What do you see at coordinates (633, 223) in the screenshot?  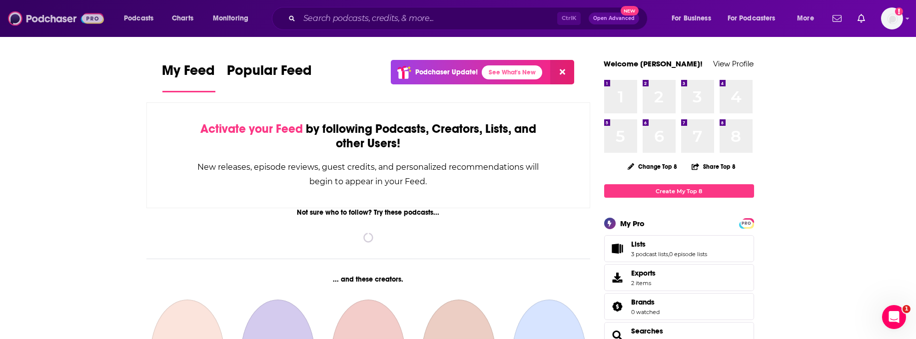 I see `div: My Pro` at bounding box center [633, 223].